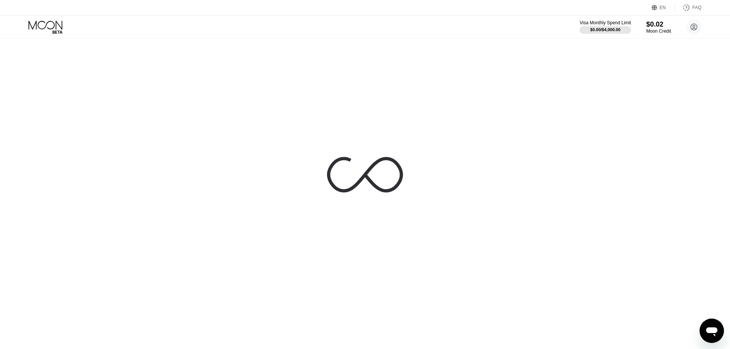 This screenshot has height=349, width=730. I want to click on div: Moon Credit, so click(659, 31).